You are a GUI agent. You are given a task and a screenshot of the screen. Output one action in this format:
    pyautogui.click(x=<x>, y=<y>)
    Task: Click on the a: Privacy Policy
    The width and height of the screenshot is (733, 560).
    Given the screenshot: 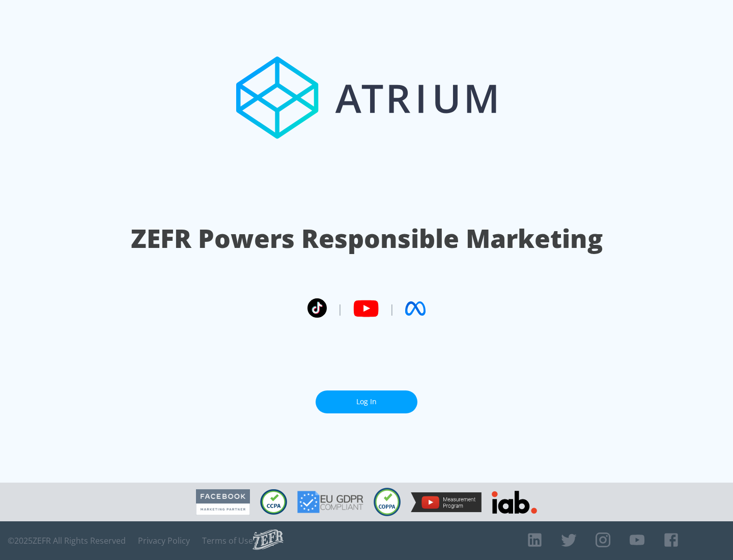 What is the action you would take?
    pyautogui.click(x=164, y=541)
    